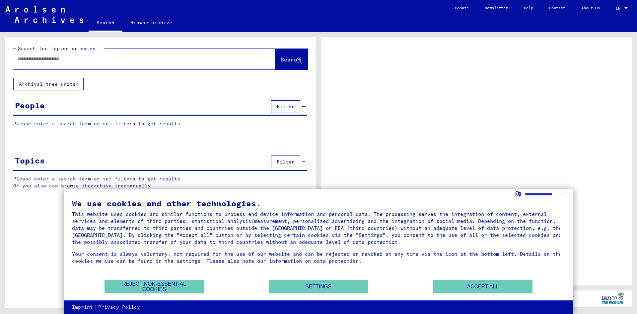  I want to click on div: We use cookies and other technologies., so click(319, 203).